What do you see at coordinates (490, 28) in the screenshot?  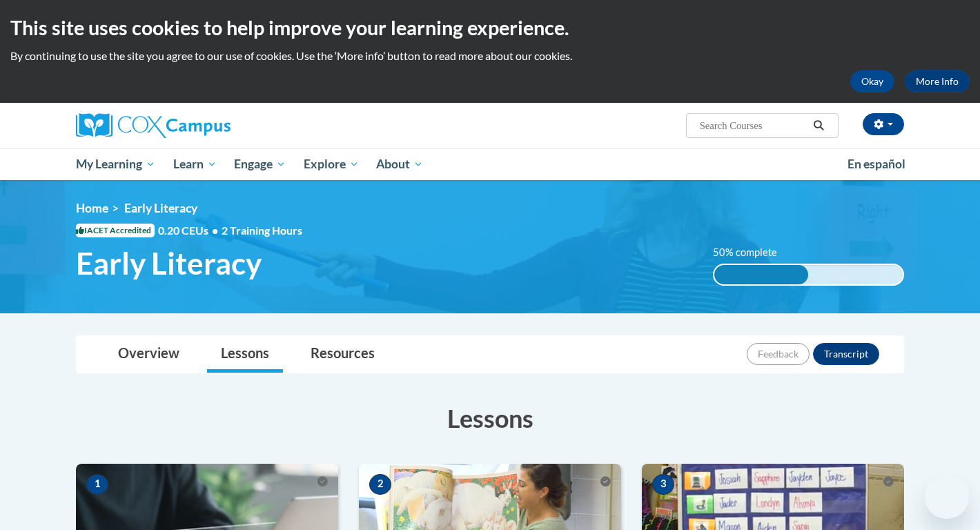 I see `h2: This site uses cookies to help improve your learning experience.` at bounding box center [490, 28].